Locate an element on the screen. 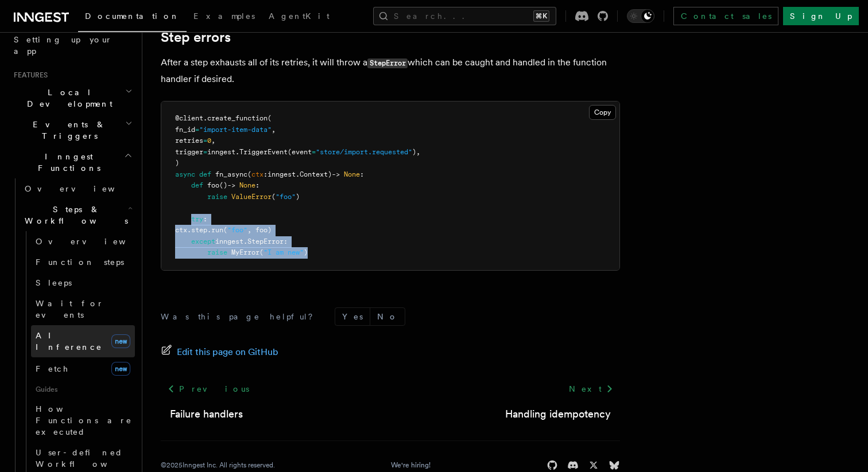 The height and width of the screenshot is (472, 868). a: Overview is located at coordinates (77, 189).